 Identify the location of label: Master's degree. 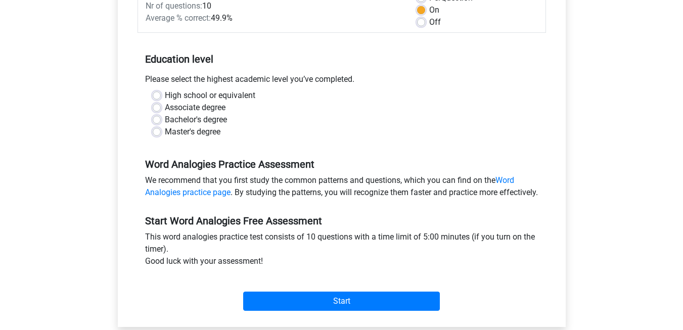
(193, 132).